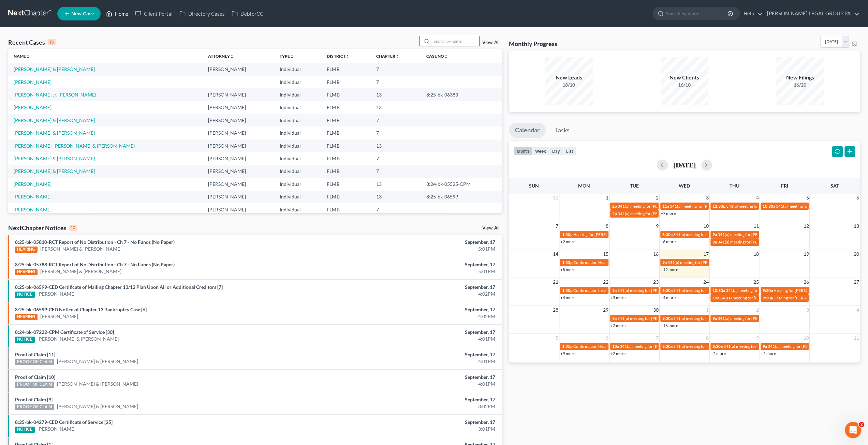  Describe the element at coordinates (656, 254) in the screenshot. I see `span: 16` at that location.